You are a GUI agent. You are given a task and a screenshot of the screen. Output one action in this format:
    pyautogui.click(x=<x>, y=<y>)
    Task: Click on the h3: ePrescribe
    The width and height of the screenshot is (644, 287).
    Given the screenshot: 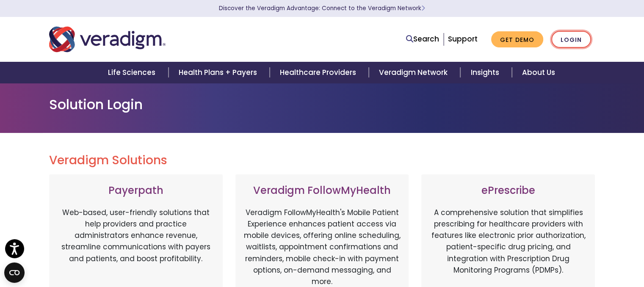 What is the action you would take?
    pyautogui.click(x=508, y=190)
    